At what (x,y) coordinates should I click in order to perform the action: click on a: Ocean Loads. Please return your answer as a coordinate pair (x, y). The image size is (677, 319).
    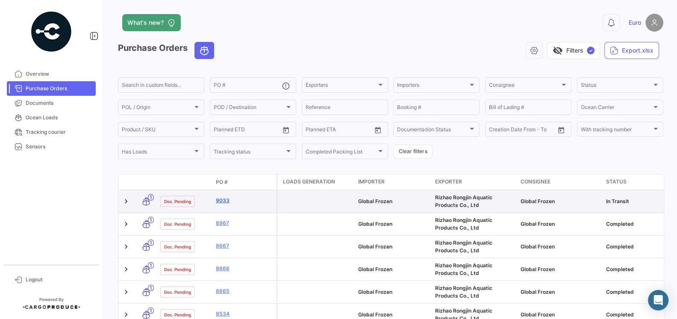
    Looking at the image, I should click on (51, 117).